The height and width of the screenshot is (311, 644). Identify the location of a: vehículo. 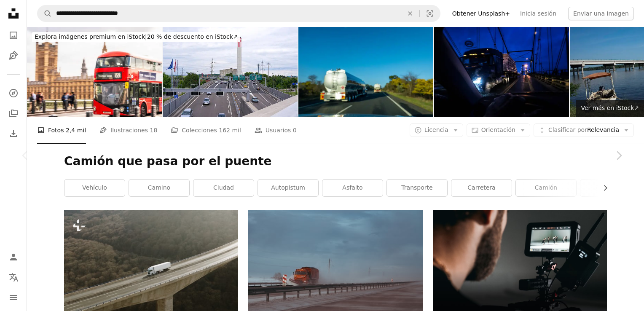
(95, 188).